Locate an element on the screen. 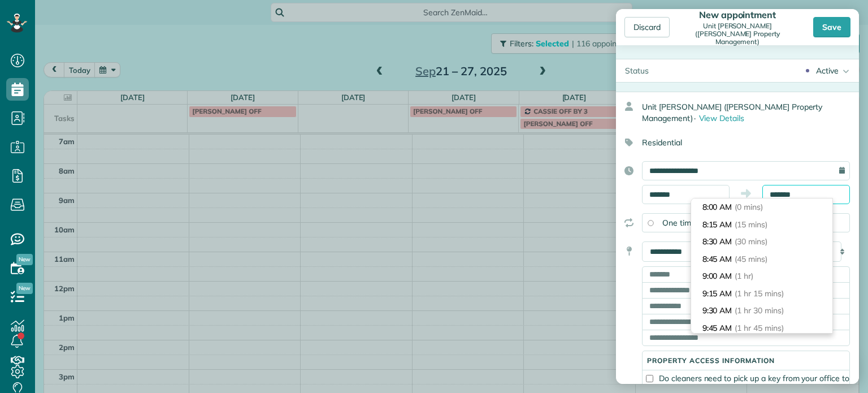 This screenshot has width=868, height=393. span: (1 hr 15 mins) is located at coordinates (759, 293).